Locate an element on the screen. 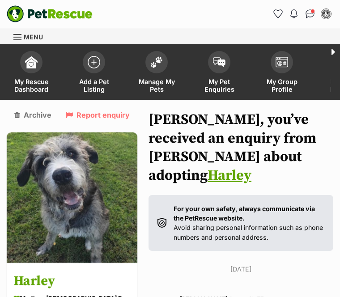 The width and height of the screenshot is (340, 297). strong: For your own safety, always communicate via the PetRescue website. is located at coordinates (244, 213).